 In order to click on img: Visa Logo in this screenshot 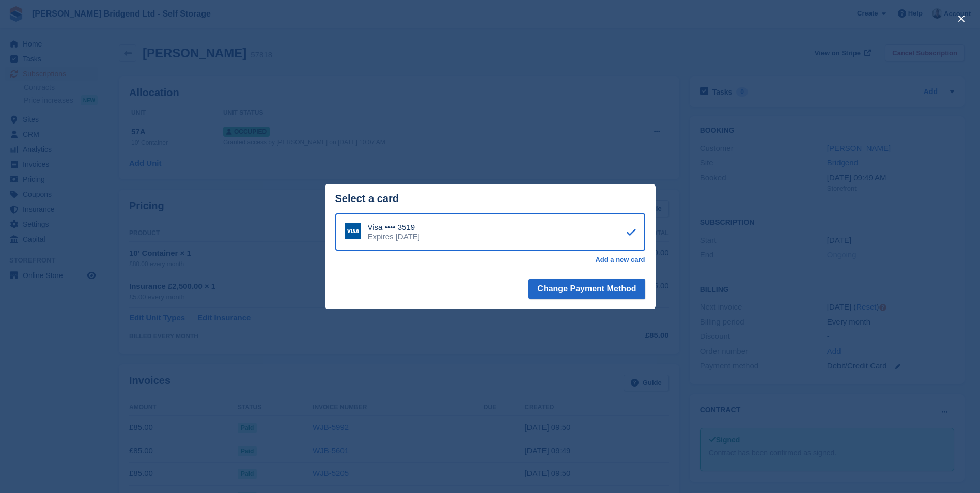, I will do `click(352, 231)`.